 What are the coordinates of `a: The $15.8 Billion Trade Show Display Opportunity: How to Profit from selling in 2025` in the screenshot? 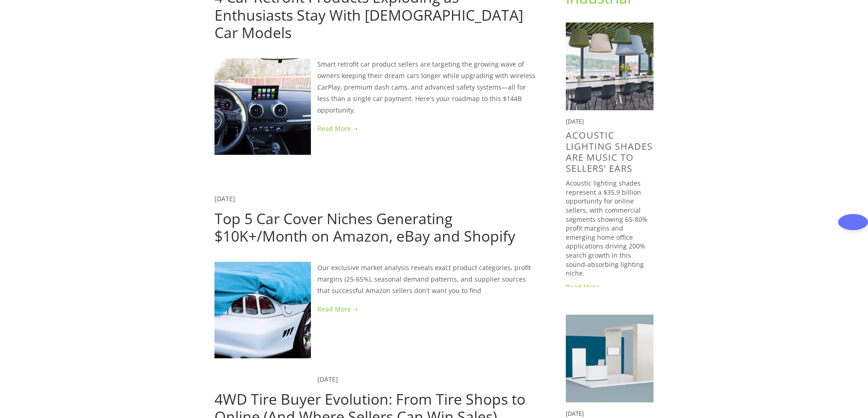 It's located at (610, 358).